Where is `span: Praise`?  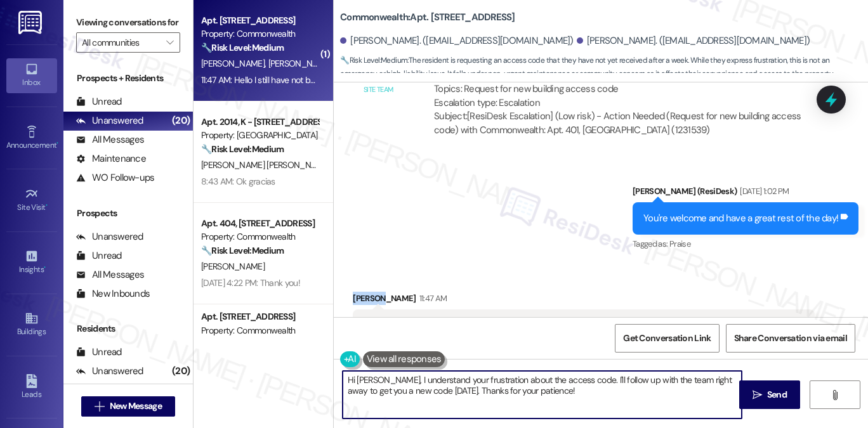
span: Praise is located at coordinates (680, 244).